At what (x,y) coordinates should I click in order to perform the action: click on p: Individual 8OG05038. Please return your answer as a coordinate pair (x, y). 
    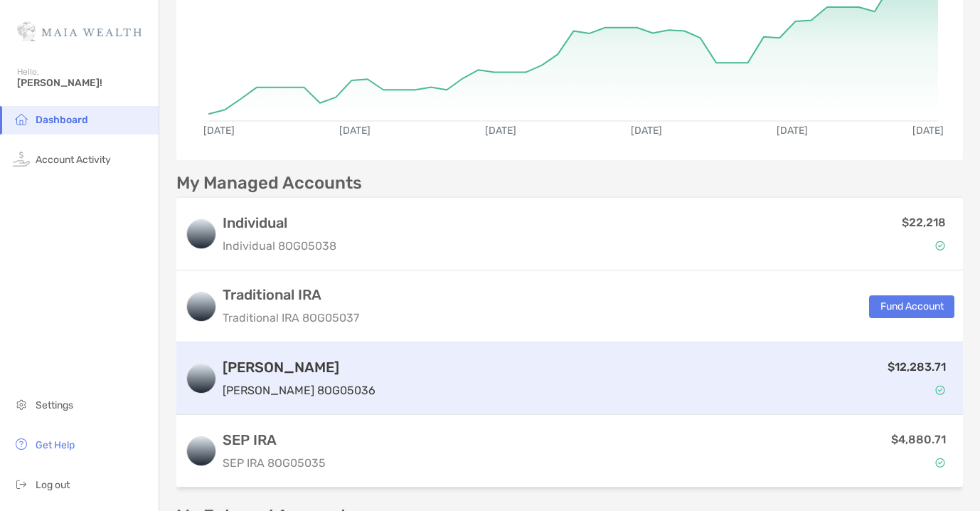
    Looking at the image, I should click on (279, 245).